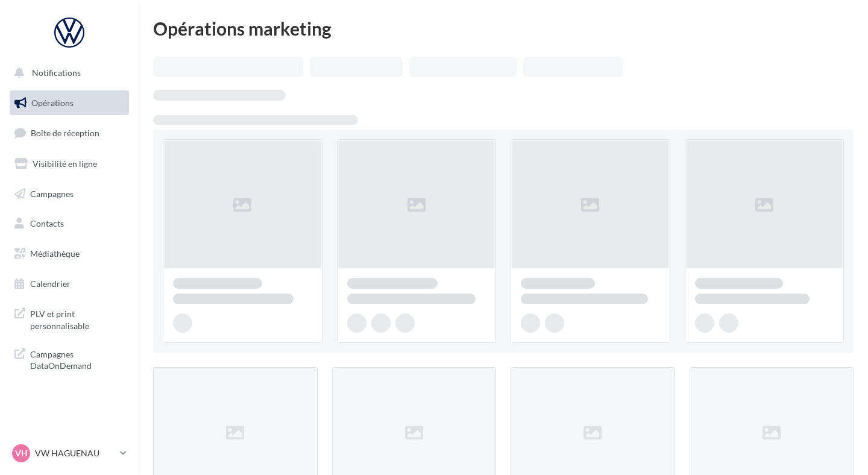 The height and width of the screenshot is (475, 868). What do you see at coordinates (70, 318) in the screenshot?
I see `a: PLV et print personnalisable` at bounding box center [70, 318].